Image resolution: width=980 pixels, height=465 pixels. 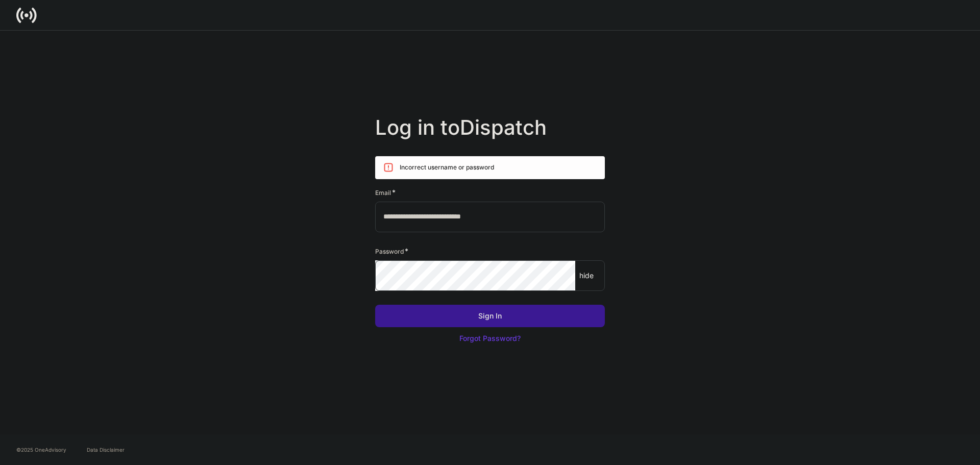 What do you see at coordinates (490, 338) in the screenshot?
I see `div: Forgot Password?` at bounding box center [490, 338].